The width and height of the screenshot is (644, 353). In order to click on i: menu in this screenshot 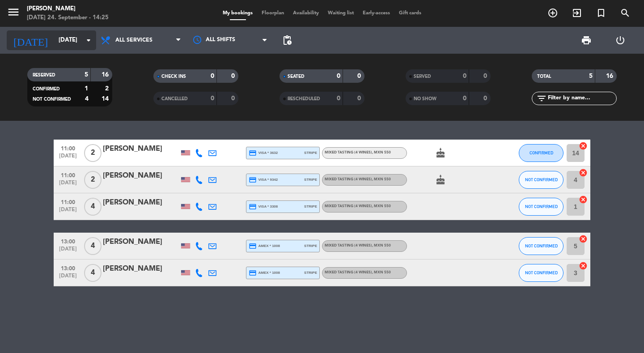, I will do `click(14, 12)`.